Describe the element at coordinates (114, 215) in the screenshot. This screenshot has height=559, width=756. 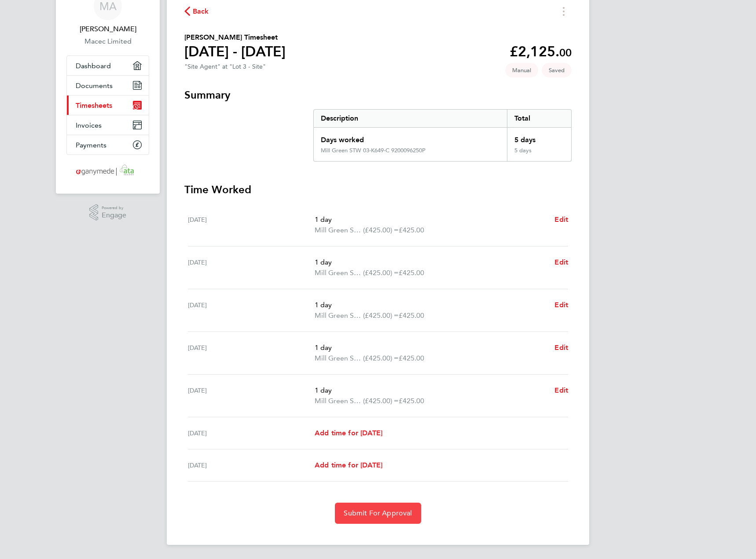
I see `span: Engage` at that location.